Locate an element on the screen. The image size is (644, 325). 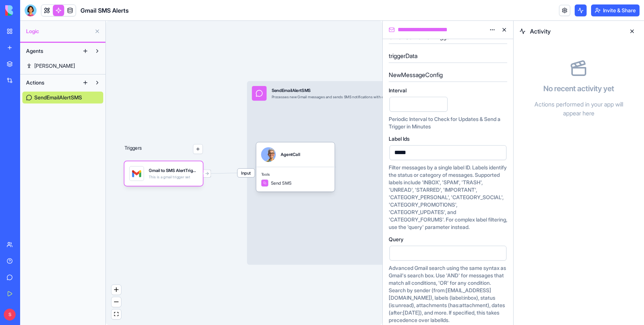
span: Tools is located at coordinates (295, 174).